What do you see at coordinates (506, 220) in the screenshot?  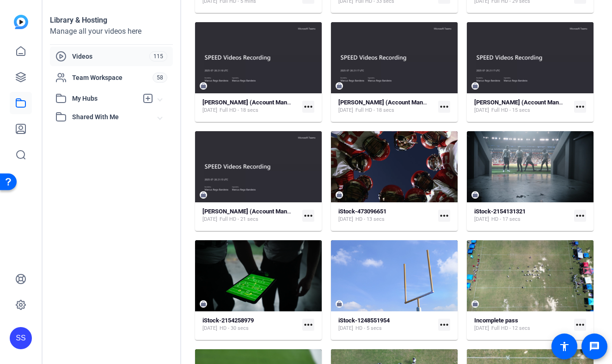 I see `span: HD - 17 secs` at bounding box center [506, 220].